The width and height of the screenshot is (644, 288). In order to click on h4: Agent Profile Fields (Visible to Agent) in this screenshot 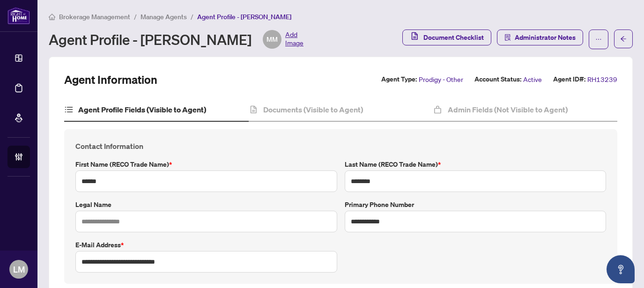, I will do `click(142, 110)`.